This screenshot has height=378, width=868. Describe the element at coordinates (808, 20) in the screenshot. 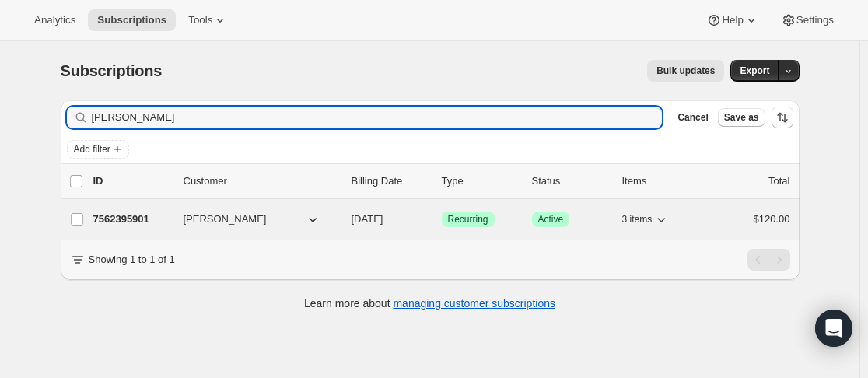

I see `button: Settings` at that location.